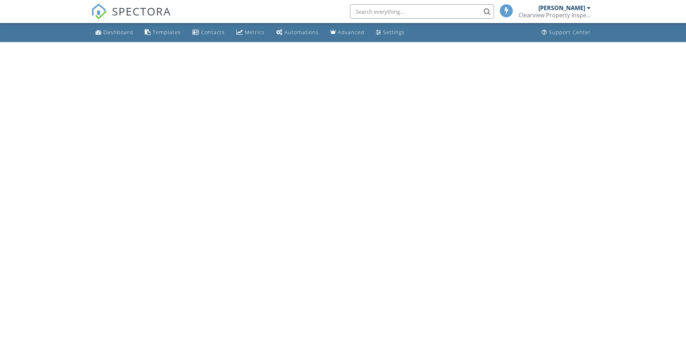  Describe the element at coordinates (569, 32) in the screenshot. I see `div: Support Center` at that location.